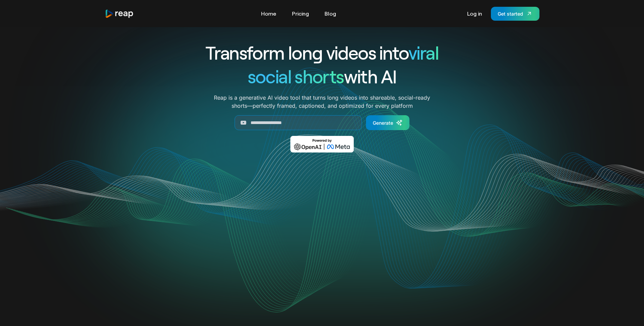 The image size is (644, 326). Describe the element at coordinates (510, 13) in the screenshot. I see `div: Get started` at that location.